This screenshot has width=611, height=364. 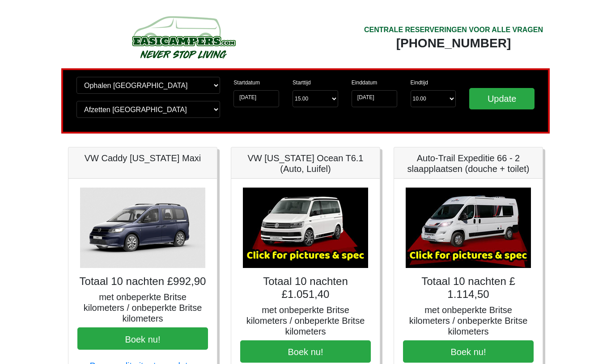 What do you see at coordinates (375, 99) in the screenshot?
I see `input: Retourdatum` at bounding box center [375, 99].